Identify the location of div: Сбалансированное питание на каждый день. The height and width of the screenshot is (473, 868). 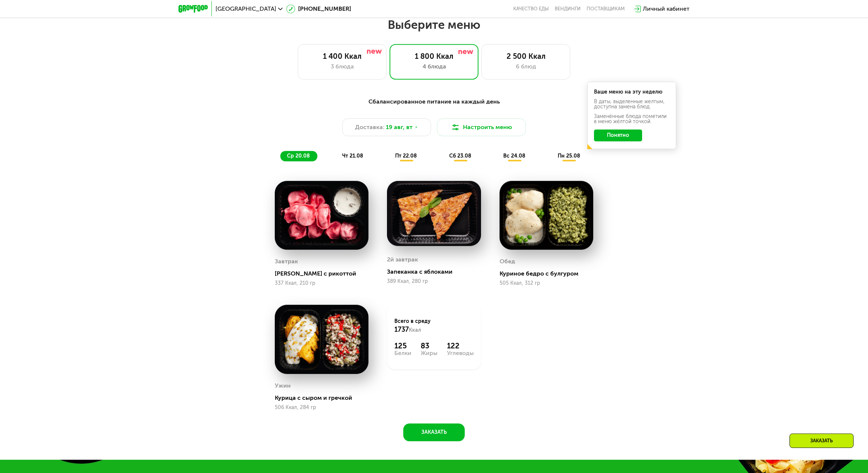
(434, 102).